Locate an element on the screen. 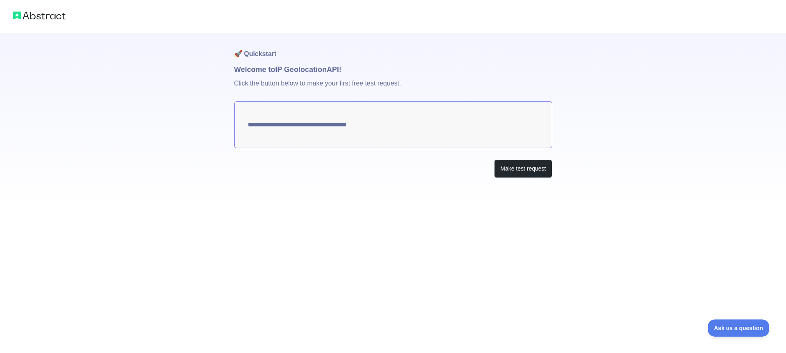 The height and width of the screenshot is (353, 786). p: Click the button below to make your first free test request. is located at coordinates (393, 88).